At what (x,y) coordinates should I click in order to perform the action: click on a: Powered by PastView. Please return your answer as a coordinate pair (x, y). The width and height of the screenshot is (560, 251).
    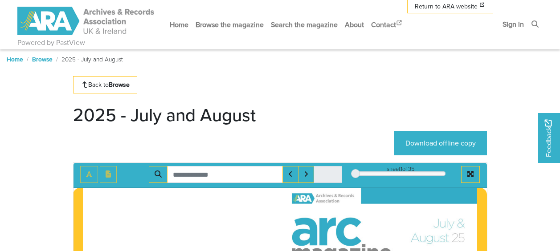
    Looking at the image, I should click on (51, 43).